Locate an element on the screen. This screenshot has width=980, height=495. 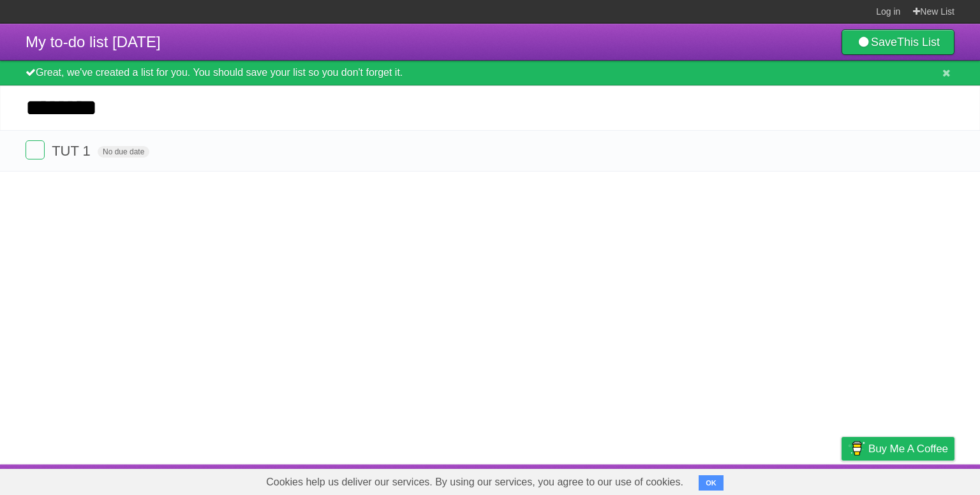
a: Buy me a coffee is located at coordinates (898, 448).